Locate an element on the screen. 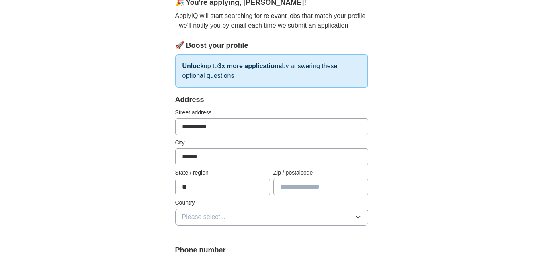 The width and height of the screenshot is (543, 254). label: State / region is located at coordinates (223, 173).